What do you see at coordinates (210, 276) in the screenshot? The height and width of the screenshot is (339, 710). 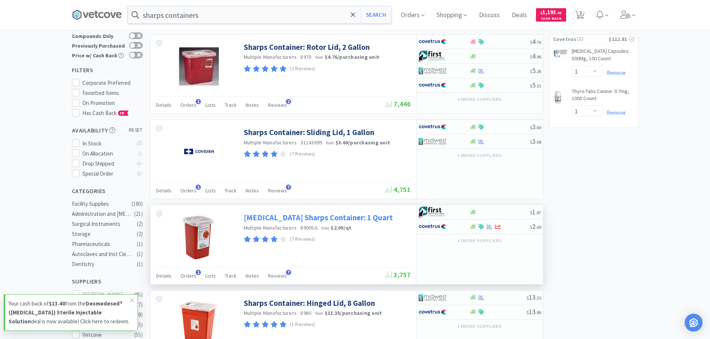 I see `span: Lists` at bounding box center [210, 276].